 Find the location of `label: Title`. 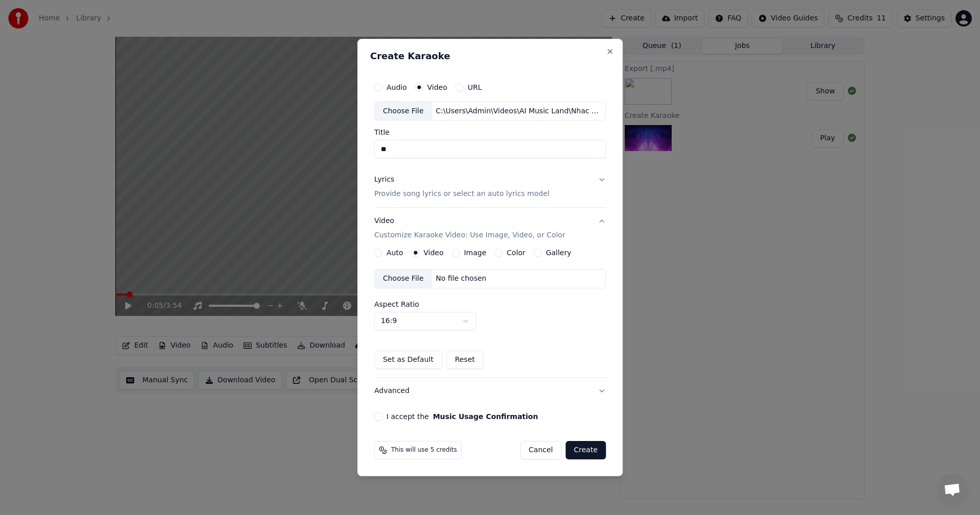

label: Title is located at coordinates (490, 133).